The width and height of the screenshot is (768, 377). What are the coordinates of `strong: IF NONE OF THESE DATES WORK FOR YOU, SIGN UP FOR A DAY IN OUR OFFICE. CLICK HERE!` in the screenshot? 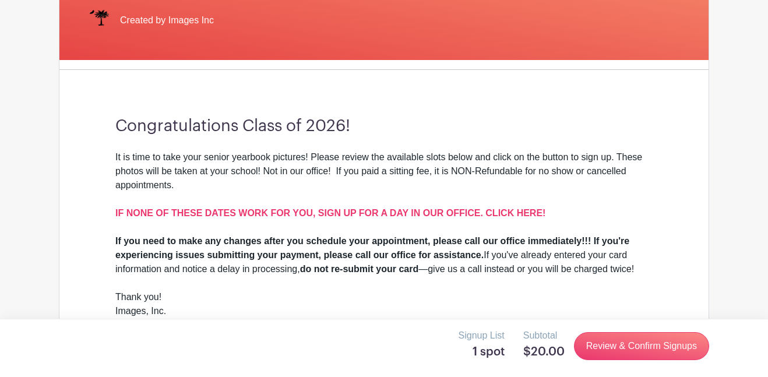 It's located at (330, 213).